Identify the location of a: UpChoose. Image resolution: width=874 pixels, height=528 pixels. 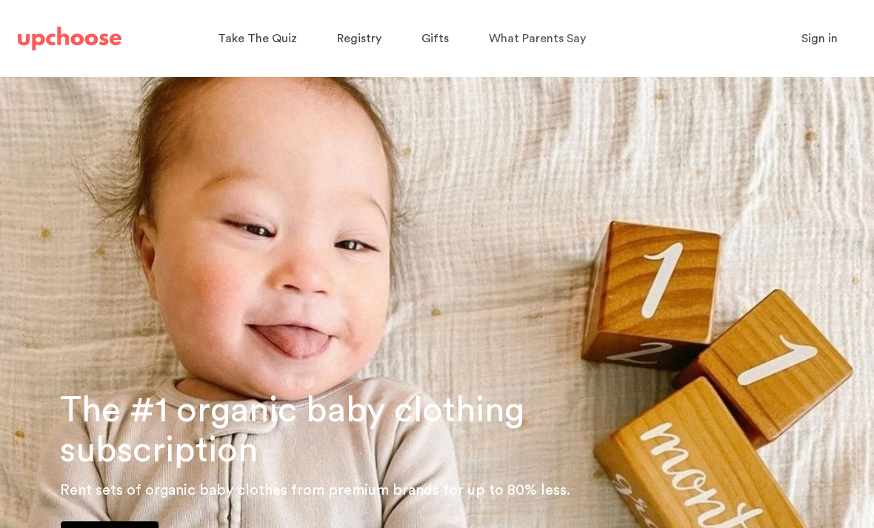
(70, 39).